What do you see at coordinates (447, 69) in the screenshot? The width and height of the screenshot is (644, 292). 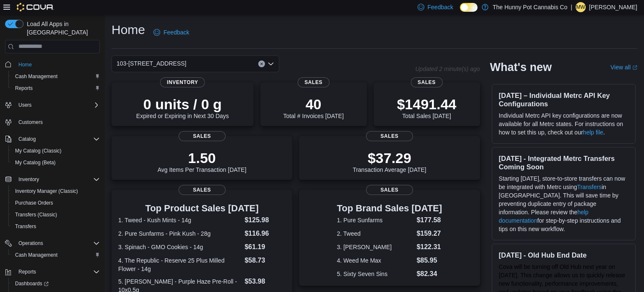 I see `p: Updated 2 minute(s) ago` at bounding box center [447, 69].